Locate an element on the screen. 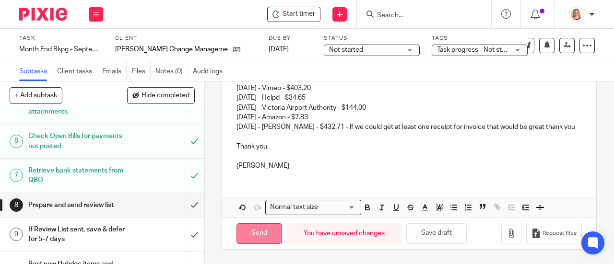 This screenshot has width=614, height=264. div: Turner Change Management Inc - Month End Bkpg - September is located at coordinates (294, 14).